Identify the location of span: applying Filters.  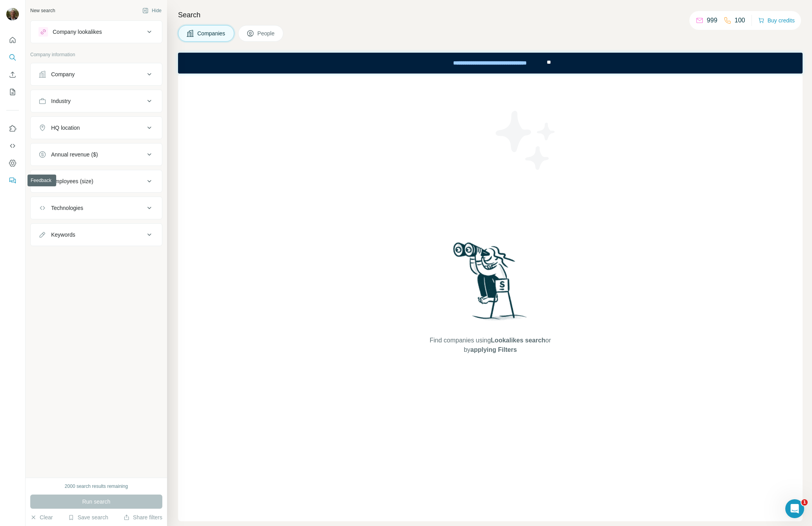
(494, 350).